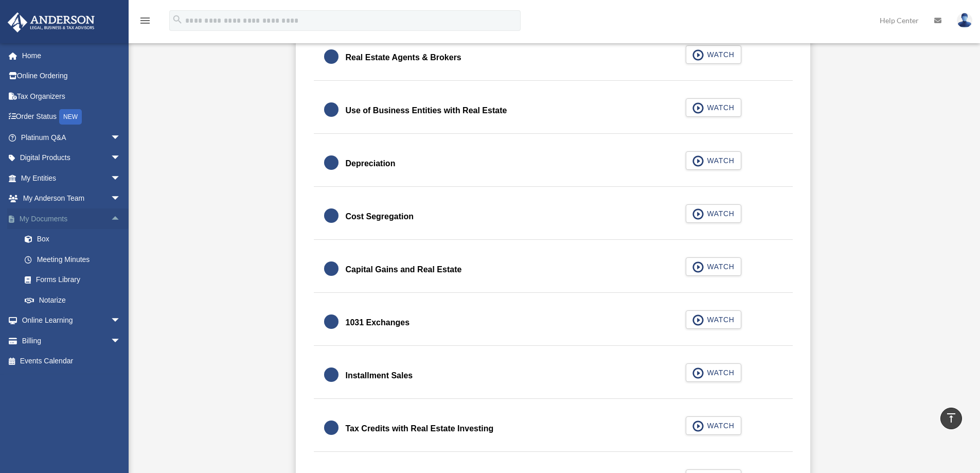 The height and width of the screenshot is (473, 980). I want to click on a: Capital Gains and Real Estate WATCH, so click(553, 270).